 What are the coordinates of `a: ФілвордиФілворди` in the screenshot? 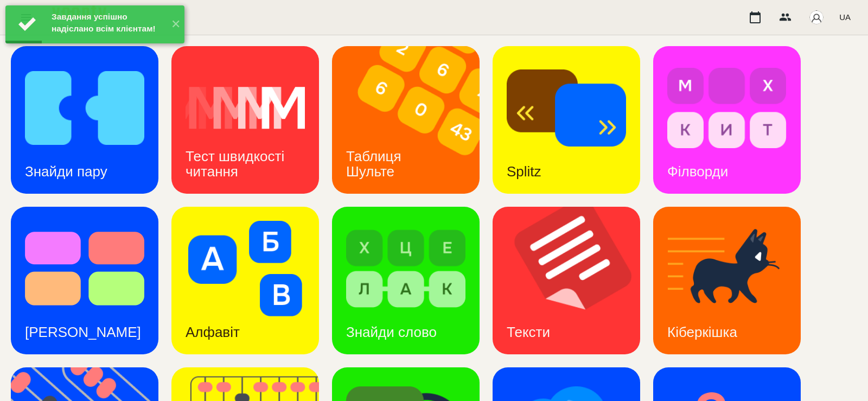 It's located at (727, 120).